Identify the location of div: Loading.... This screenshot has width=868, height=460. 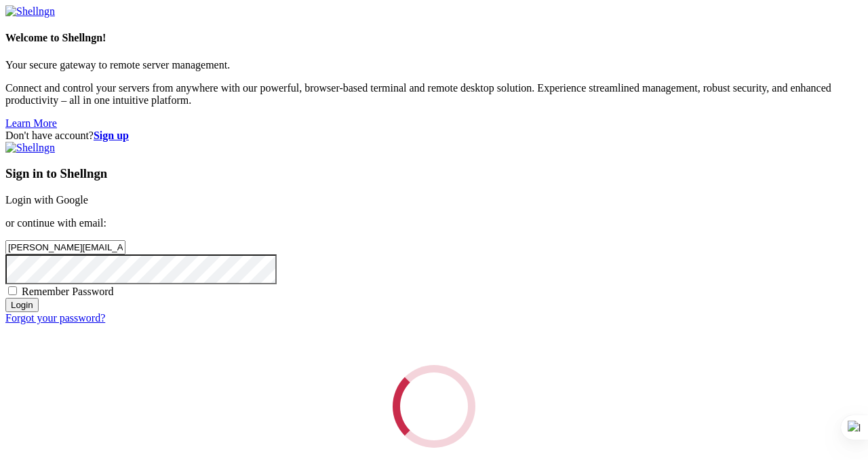
(433, 405).